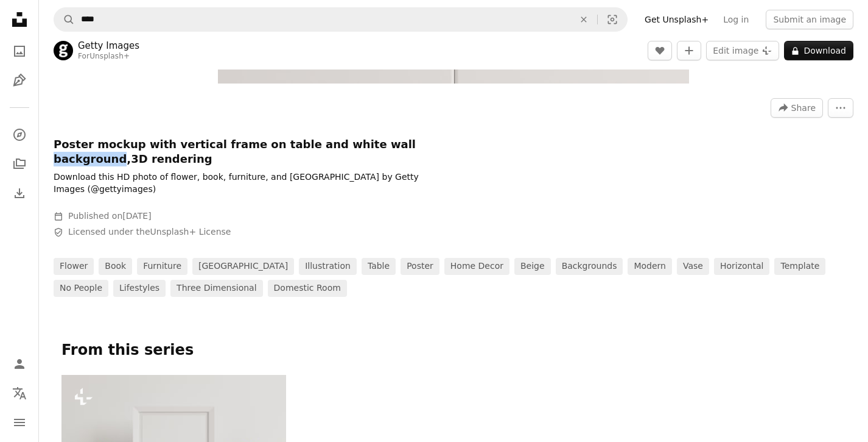 The width and height of the screenshot is (868, 442). What do you see at coordinates (584, 20) in the screenshot?
I see `button: Clear` at bounding box center [584, 20].